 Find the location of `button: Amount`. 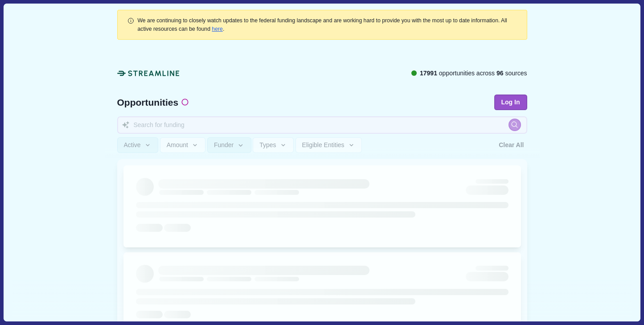

button: Amount is located at coordinates (183, 145).